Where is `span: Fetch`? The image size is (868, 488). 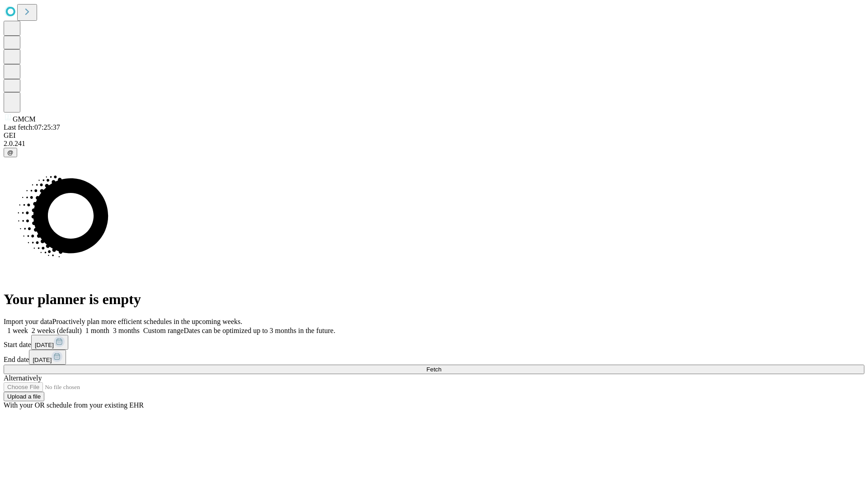
span: Fetch is located at coordinates (433, 369).